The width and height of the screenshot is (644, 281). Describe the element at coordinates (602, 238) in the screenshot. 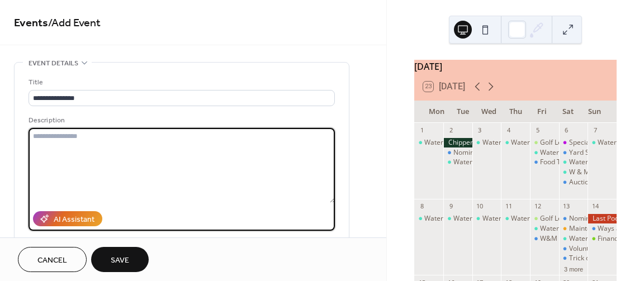

I see `div: Finance Committee Meeting` at that location.